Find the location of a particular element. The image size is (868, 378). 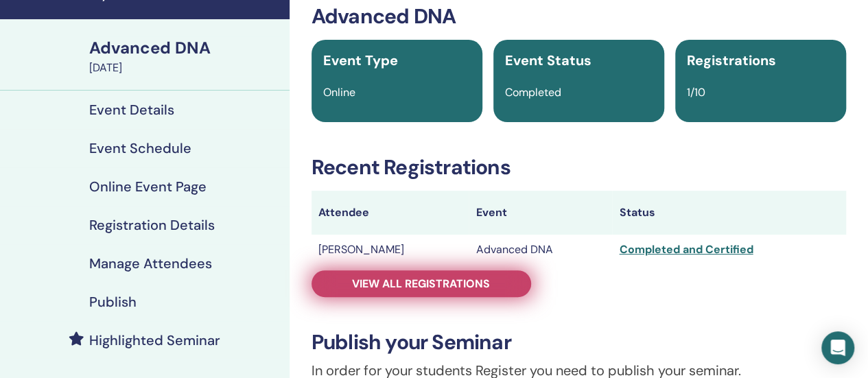

h3: Advanced DNA is located at coordinates (579, 17).